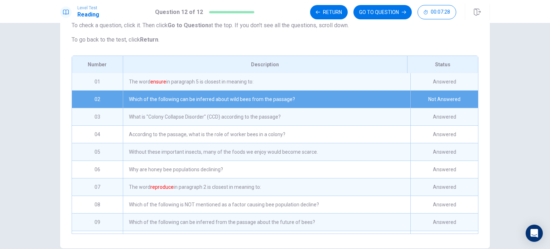  I want to click on p: To go back to the test, click ., so click(275, 40).